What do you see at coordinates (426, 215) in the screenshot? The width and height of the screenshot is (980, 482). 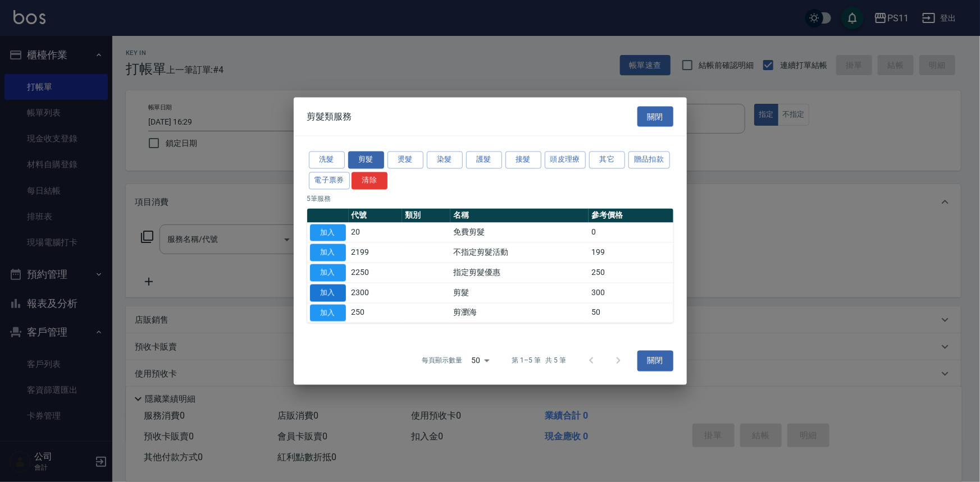 I see `th: 類別` at bounding box center [426, 215].